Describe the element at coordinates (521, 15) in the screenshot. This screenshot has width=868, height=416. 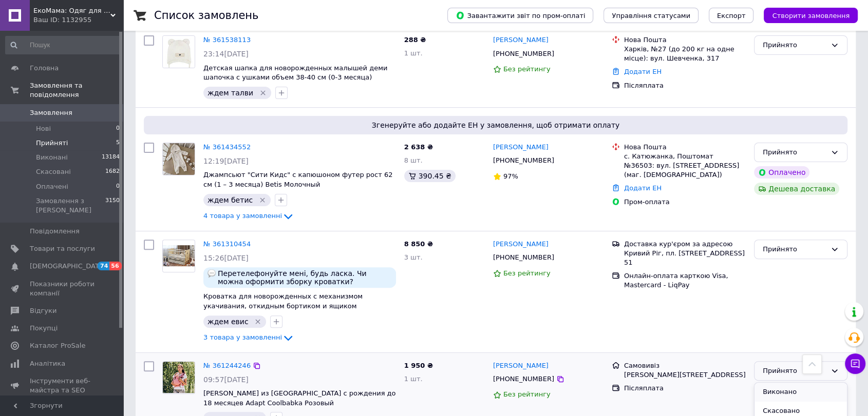
I see `span: Завантажити звіт по пром-оплаті` at that location.